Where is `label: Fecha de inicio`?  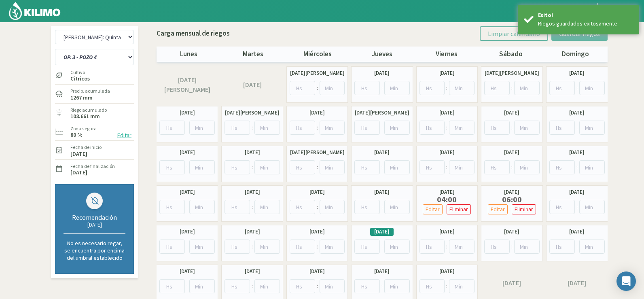
label: Fecha de inicio is located at coordinates (86, 147).